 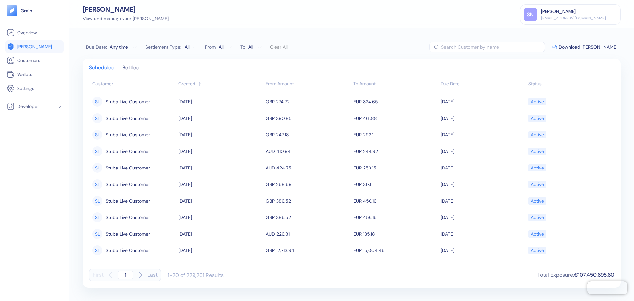 What do you see at coordinates (395, 267) in the screenshot?
I see `td: USD 220.04` at bounding box center [395, 267].